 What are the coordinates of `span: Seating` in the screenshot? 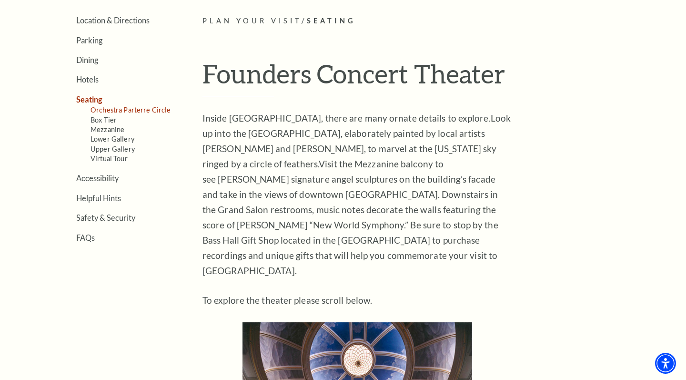 It's located at (331, 20).